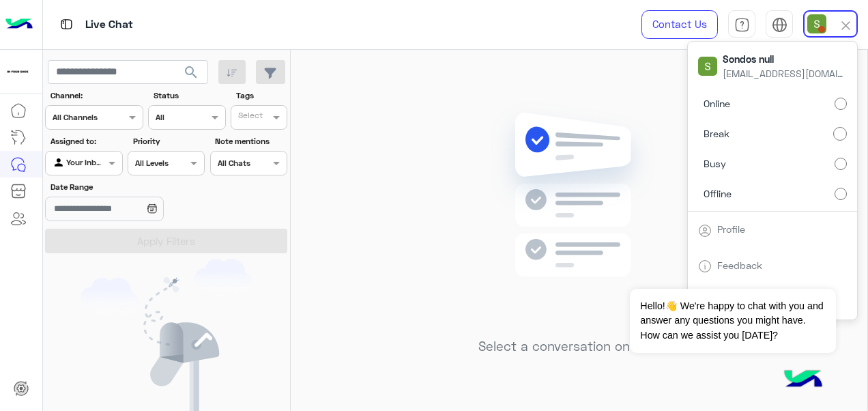 This screenshot has width=868, height=411. I want to click on input: Online, so click(841, 104).